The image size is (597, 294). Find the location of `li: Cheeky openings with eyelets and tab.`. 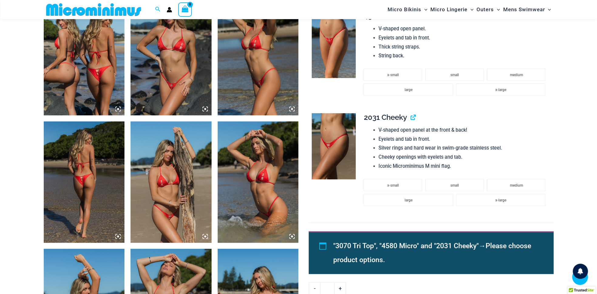

li: Cheeky openings with eyelets and tab. is located at coordinates (463, 157).